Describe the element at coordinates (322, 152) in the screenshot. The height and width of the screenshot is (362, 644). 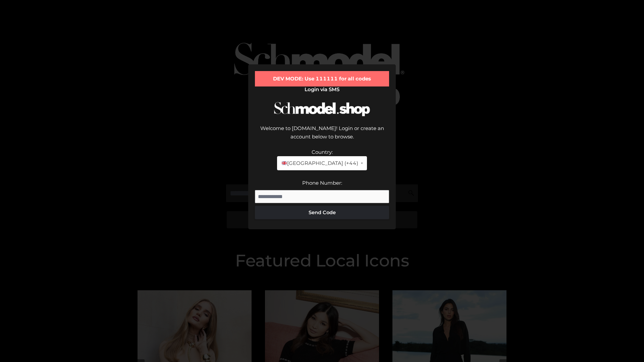
I see `label: Country:` at that location.